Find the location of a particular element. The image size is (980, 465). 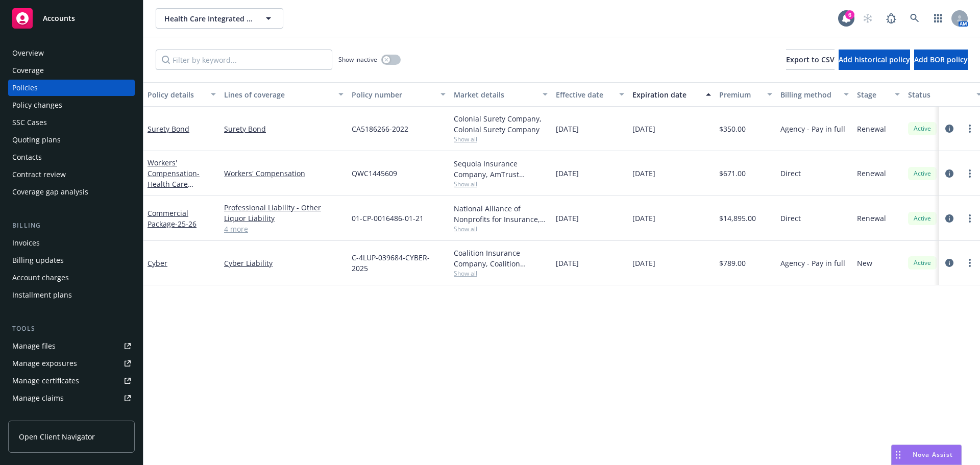

a: Surety Bond is located at coordinates (169, 128).